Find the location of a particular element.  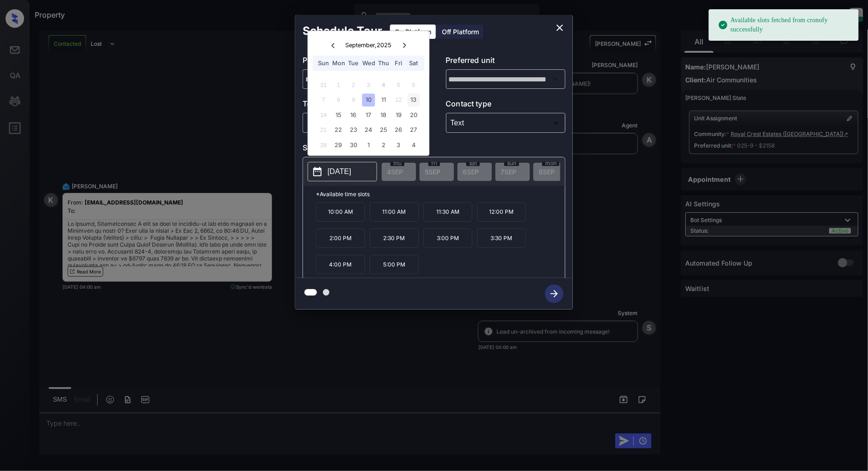

div: Choose Monday, September 22nd, 2025 is located at coordinates (338, 130).